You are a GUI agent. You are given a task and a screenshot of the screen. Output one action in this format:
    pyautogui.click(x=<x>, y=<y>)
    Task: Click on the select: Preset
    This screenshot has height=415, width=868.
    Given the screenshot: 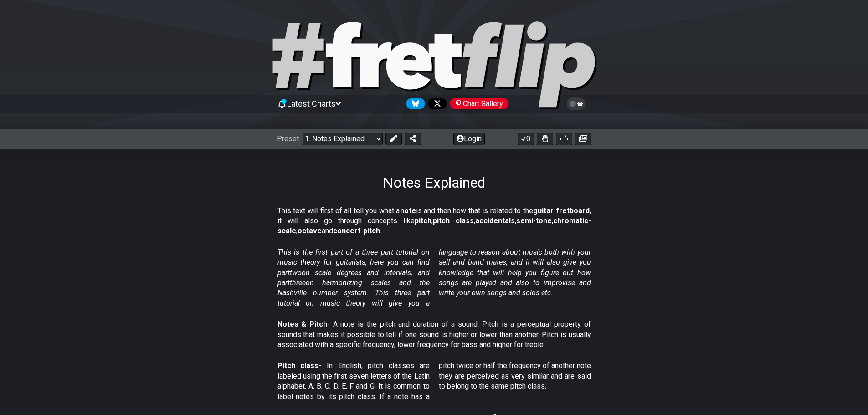 What is the action you would take?
    pyautogui.click(x=343, y=139)
    